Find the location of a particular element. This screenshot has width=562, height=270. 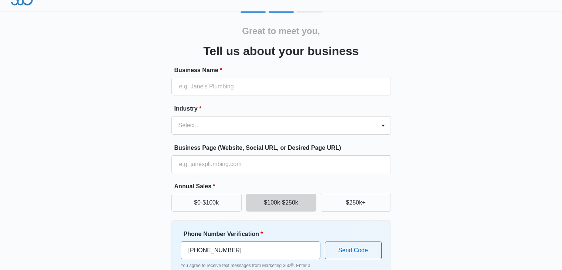

button: $0-$100k is located at coordinates (207, 203).